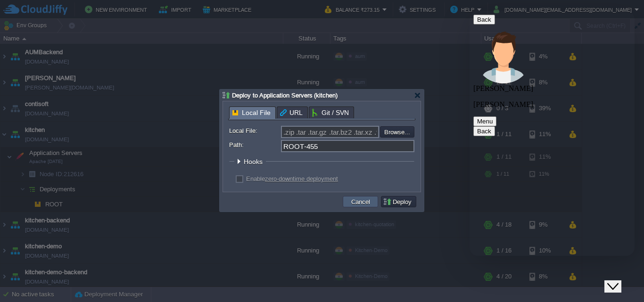 This screenshot has width=644, height=302. I want to click on button: Menu, so click(15, 110).